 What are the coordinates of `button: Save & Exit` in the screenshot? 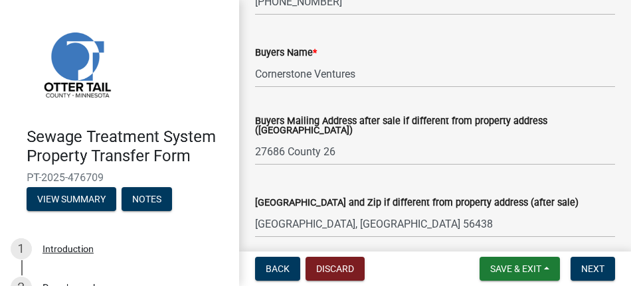 It's located at (520, 269).